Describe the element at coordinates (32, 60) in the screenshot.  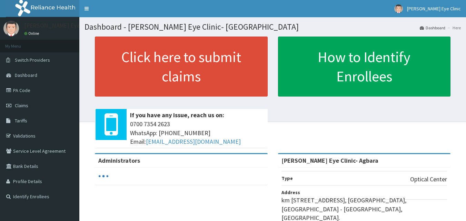
I see `span: Switch Providers` at that location.